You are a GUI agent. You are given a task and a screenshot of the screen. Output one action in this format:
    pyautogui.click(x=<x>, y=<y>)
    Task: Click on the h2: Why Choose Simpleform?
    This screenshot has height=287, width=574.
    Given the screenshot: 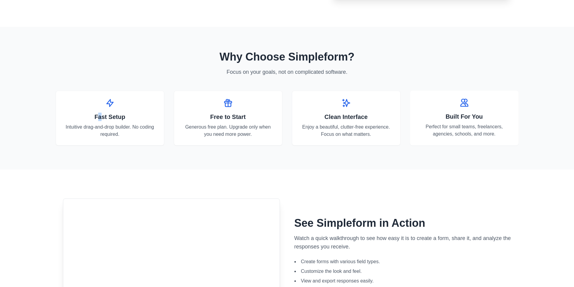 What is the action you would take?
    pyautogui.click(x=287, y=57)
    